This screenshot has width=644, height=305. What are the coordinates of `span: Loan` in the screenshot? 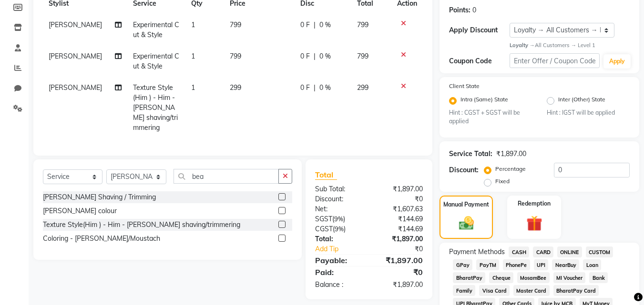 It's located at (592, 265).